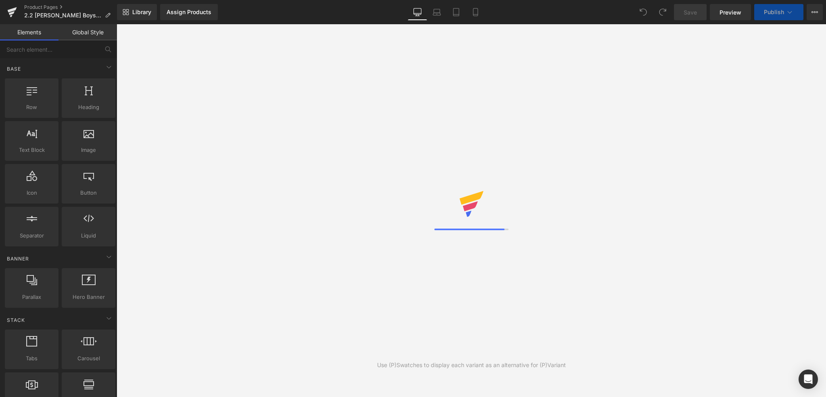  Describe the element at coordinates (71, 7) in the screenshot. I see `a: Product Pages` at that location.